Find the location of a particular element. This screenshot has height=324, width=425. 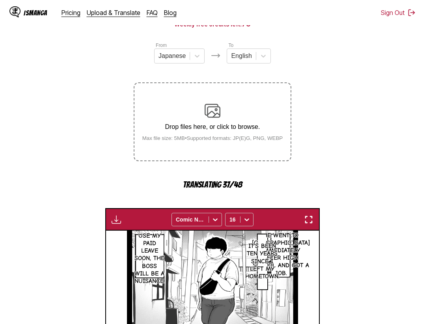

label: To is located at coordinates (230, 45).